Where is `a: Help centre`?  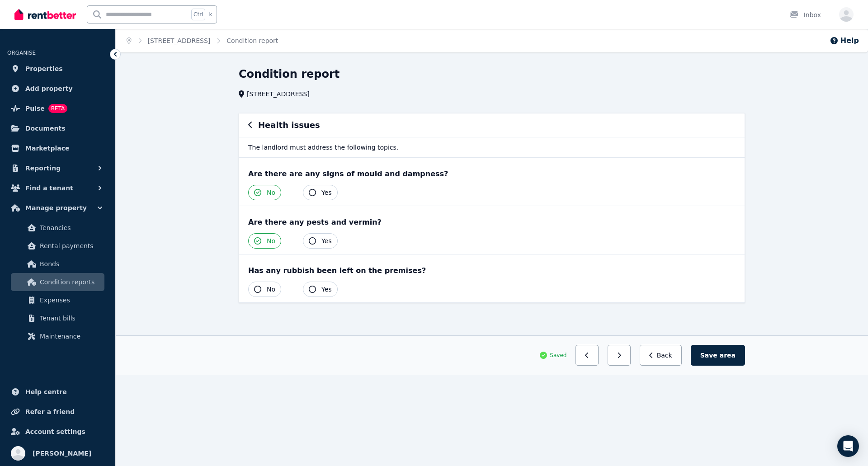
a: Help centre is located at coordinates (57, 392).